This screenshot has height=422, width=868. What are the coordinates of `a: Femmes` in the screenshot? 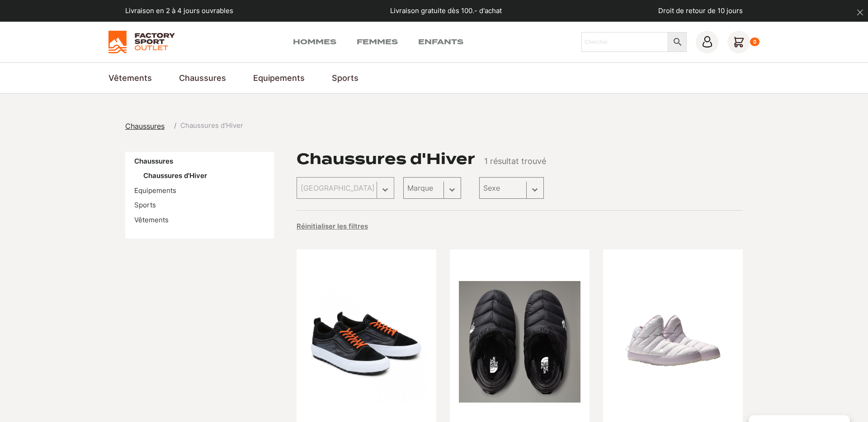 It's located at (377, 42).